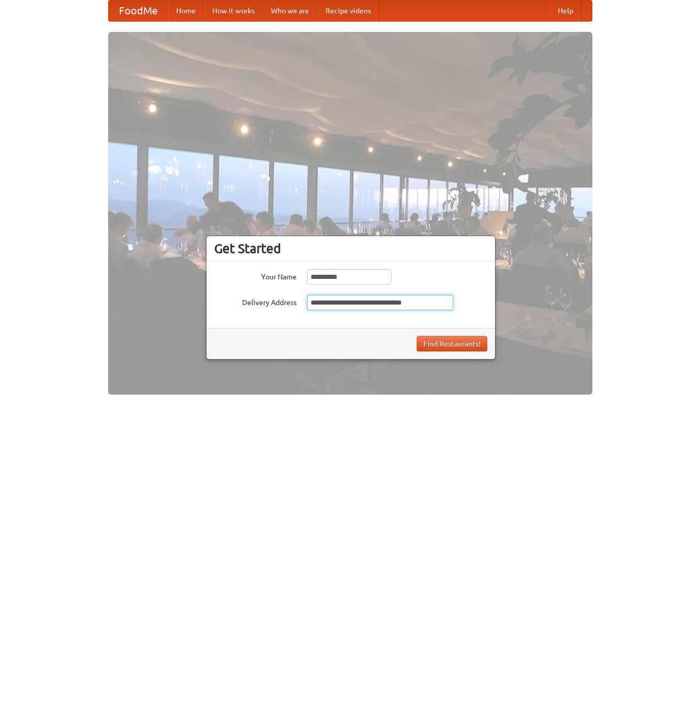 This screenshot has width=700, height=728. What do you see at coordinates (351, 249) in the screenshot?
I see `h3: Get Started` at bounding box center [351, 249].